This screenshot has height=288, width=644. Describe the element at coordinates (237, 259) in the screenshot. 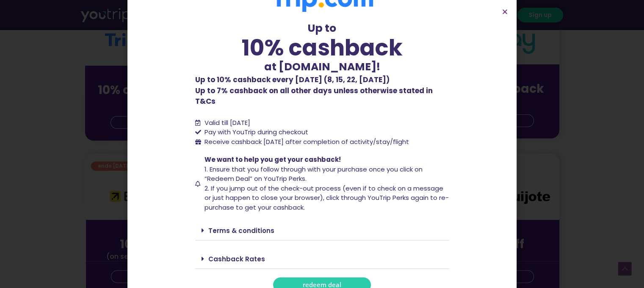

I see `a: Cashback Rates` at that location.